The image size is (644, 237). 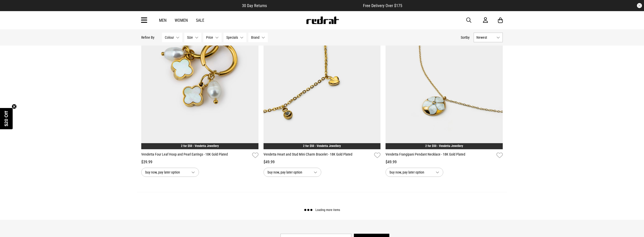 I want to click on span: Brand, so click(x=255, y=37).